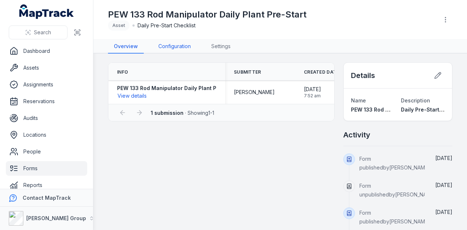 The width and height of the screenshot is (467, 230). Describe the element at coordinates (46, 51) in the screenshot. I see `a: Dashboard` at that location.